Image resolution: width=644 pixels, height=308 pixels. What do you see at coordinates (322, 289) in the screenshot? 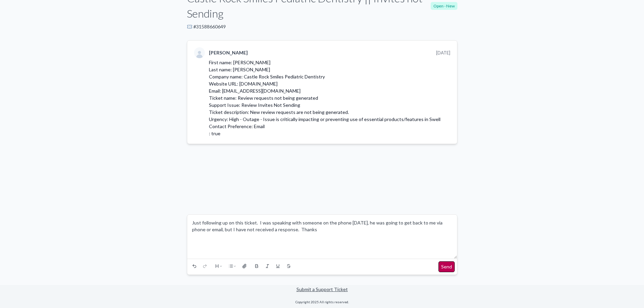
I see `a: Submit a Support Ticket` at bounding box center [322, 289].